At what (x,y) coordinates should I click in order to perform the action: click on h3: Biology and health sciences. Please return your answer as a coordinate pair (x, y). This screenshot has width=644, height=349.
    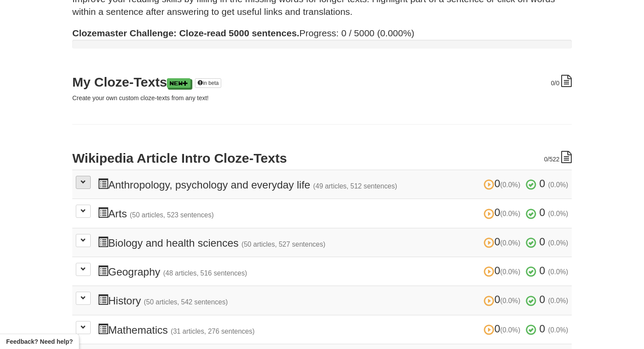
    Looking at the image, I should click on (333, 243).